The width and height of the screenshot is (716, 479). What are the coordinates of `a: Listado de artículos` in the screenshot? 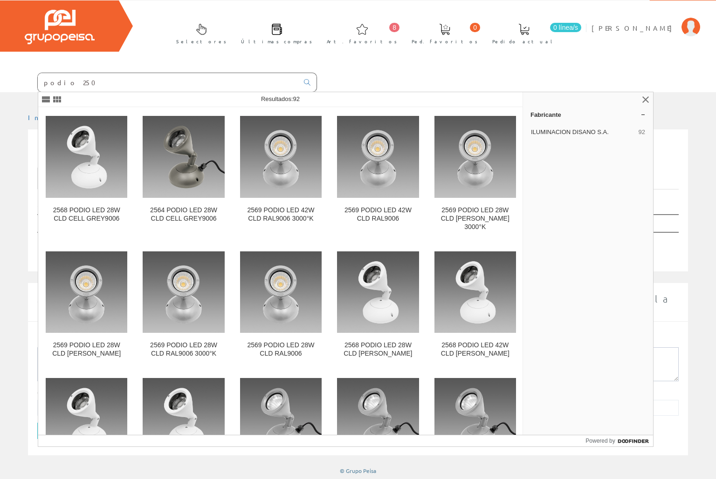 It's located at (108, 178).